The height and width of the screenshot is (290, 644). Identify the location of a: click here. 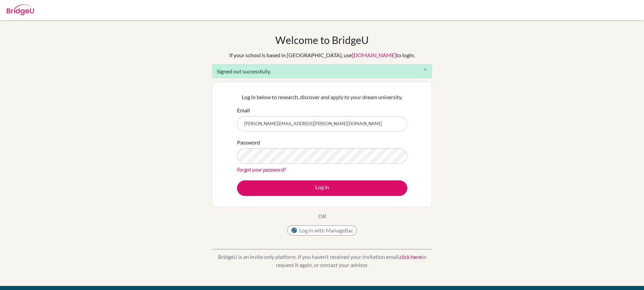
(410, 256).